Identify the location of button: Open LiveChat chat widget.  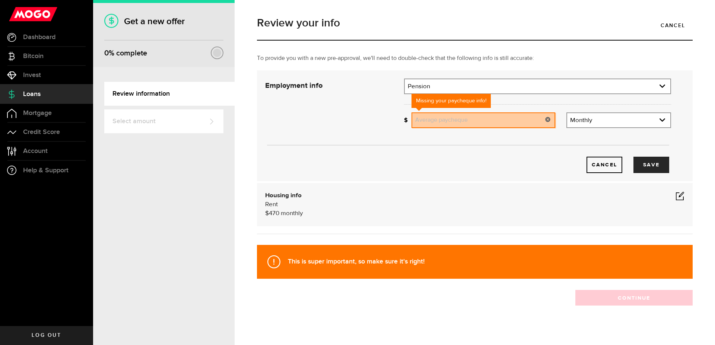
(17, 14).